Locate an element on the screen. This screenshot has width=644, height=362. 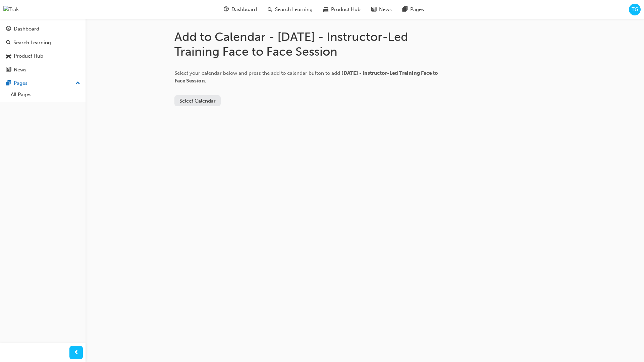
a: All Pages is located at coordinates (45, 95).